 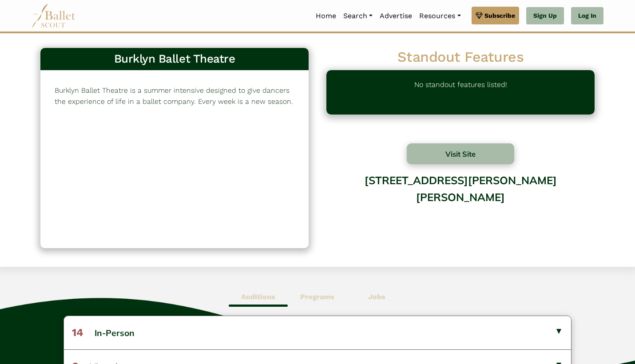 What do you see at coordinates (396, 16) in the screenshot?
I see `a: Advertise` at bounding box center [396, 16].